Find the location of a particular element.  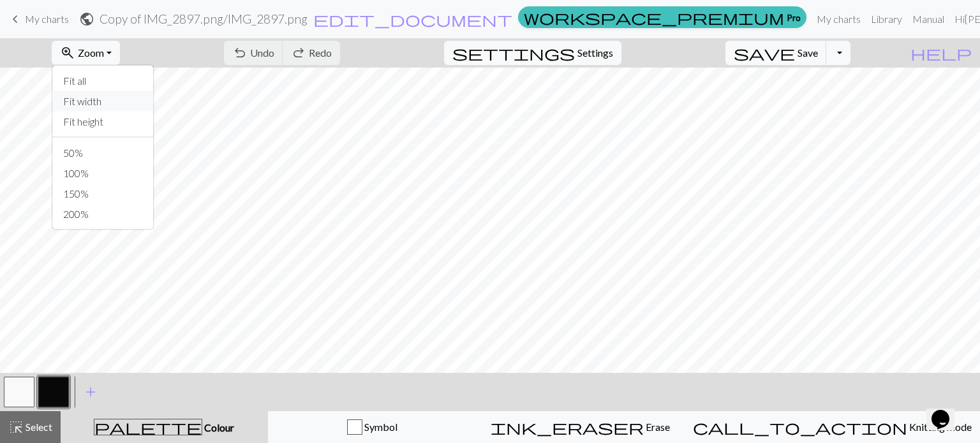

button: 150% is located at coordinates (103, 194).